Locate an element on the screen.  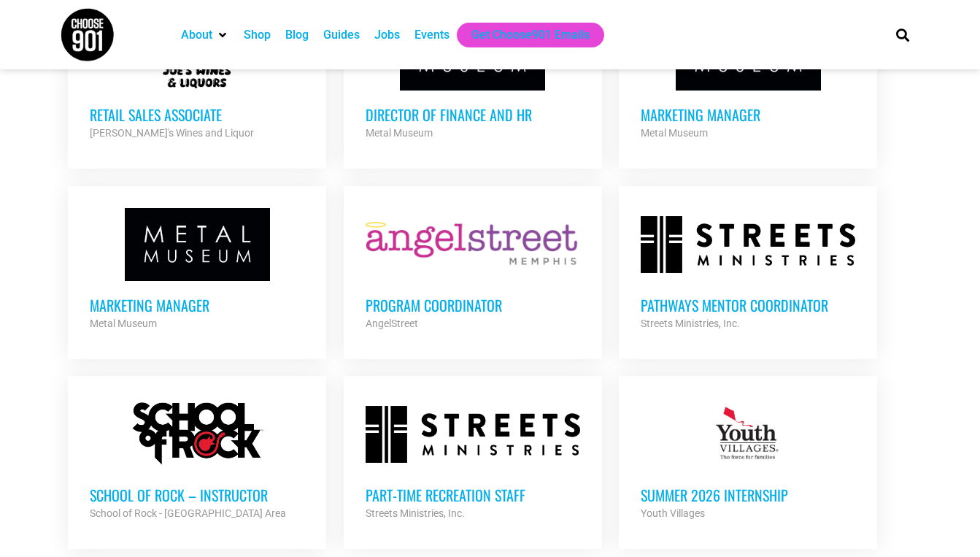
a: Marketing Manager Metal Museum is located at coordinates (197, 271).